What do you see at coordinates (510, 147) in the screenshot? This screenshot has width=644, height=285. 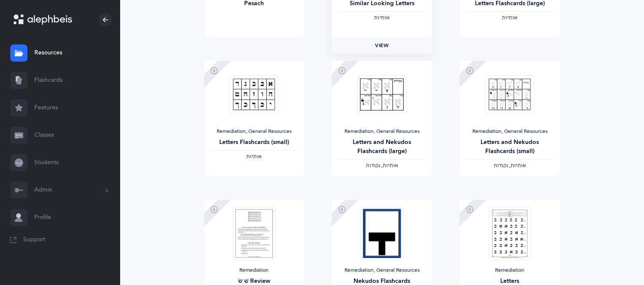 I see `div: Letters and Nekudos Flashcards (small)` at bounding box center [510, 147].